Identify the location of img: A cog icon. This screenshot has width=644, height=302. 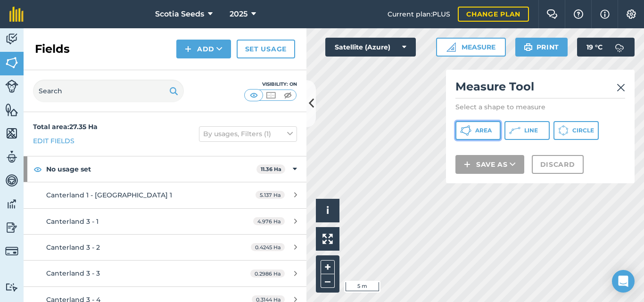
(632, 14).